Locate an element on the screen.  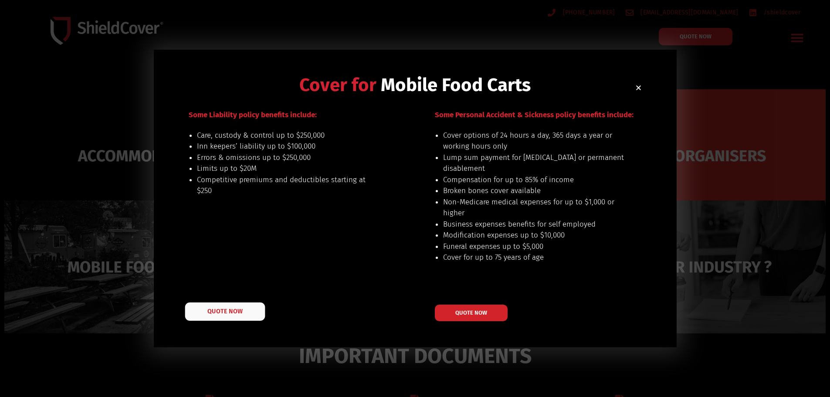
li: Care, custody & control up to $250,000 is located at coordinates (288, 136).